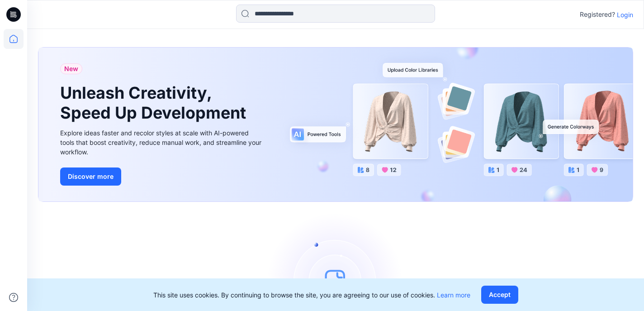 The width and height of the screenshot is (644, 311). What do you see at coordinates (597, 15) in the screenshot?
I see `p: Registered?` at bounding box center [597, 15].